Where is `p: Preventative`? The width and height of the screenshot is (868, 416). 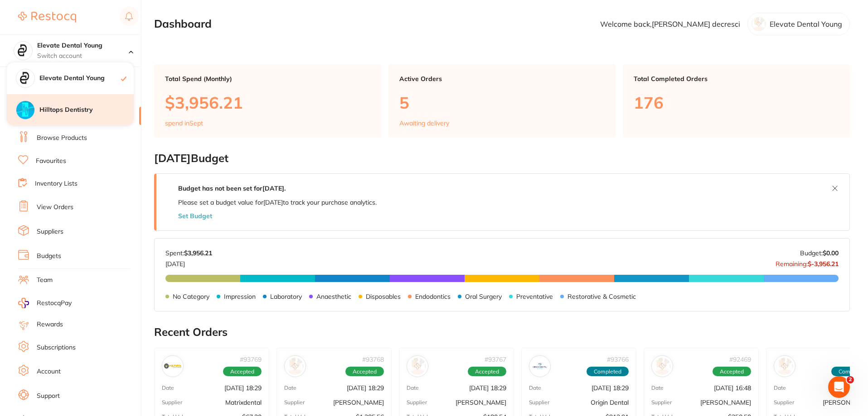
p: Preventative is located at coordinates (534, 297).